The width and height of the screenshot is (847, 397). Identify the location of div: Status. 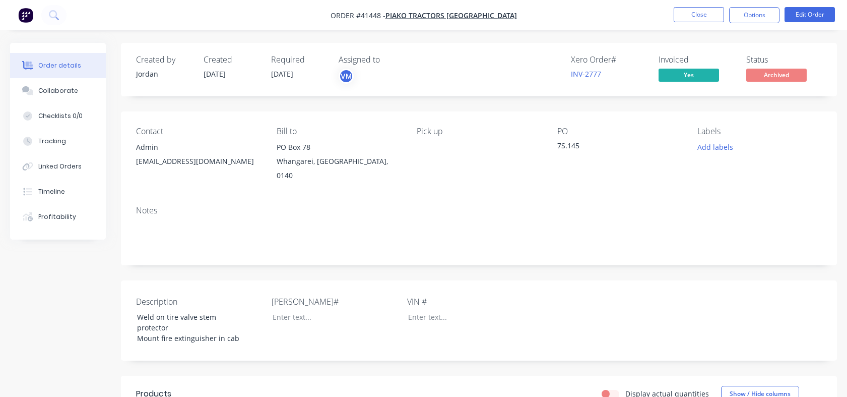
(784, 59).